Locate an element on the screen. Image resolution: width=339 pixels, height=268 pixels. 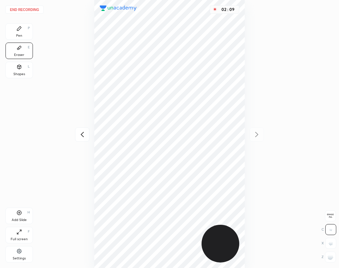
div: Shapes is located at coordinates (19, 74).